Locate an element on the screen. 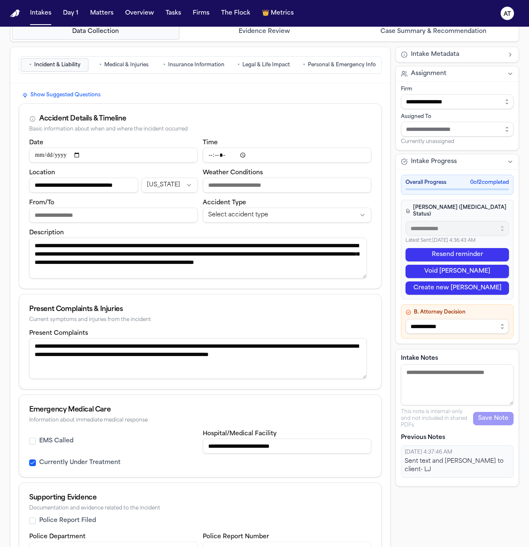  label: Location is located at coordinates (42, 173).